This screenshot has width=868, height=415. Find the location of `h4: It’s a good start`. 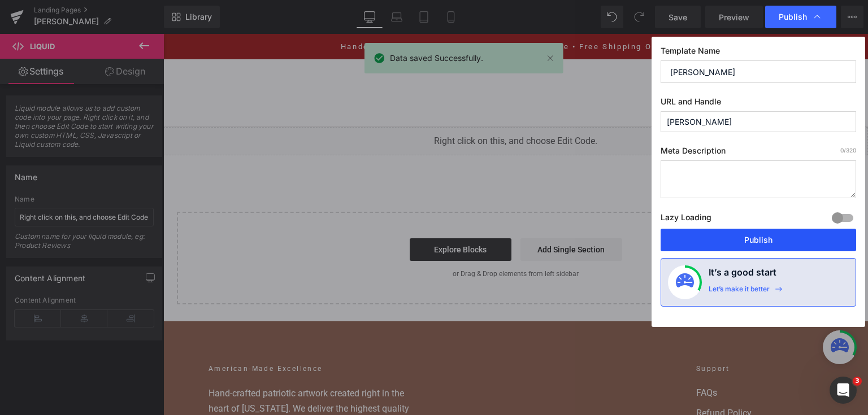

h4: It’s a good start is located at coordinates (742, 275).